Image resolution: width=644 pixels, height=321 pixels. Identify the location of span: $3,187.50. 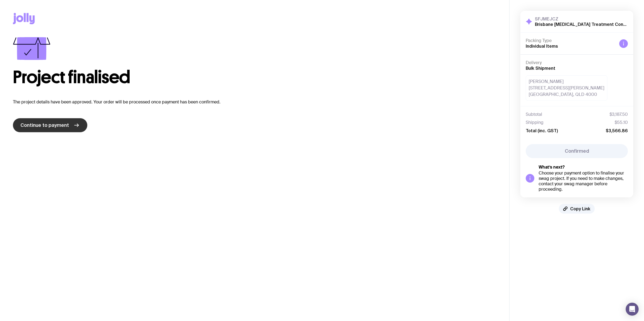
(618, 114).